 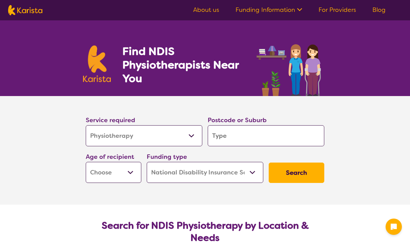 What do you see at coordinates (110, 120) in the screenshot?
I see `label: Service required` at bounding box center [110, 120].